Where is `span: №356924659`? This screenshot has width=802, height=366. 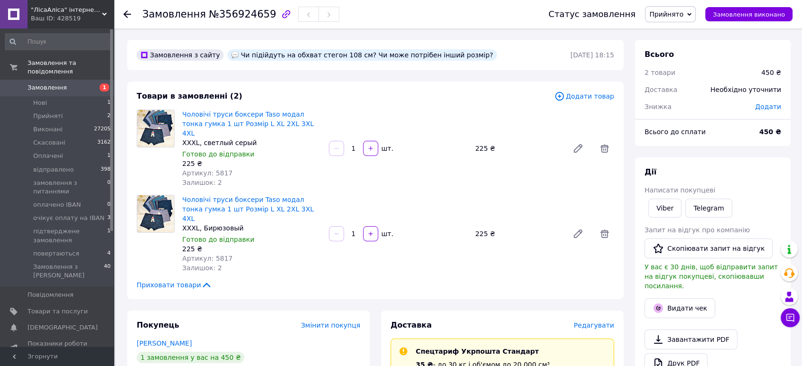
span: №356924659 is located at coordinates (242, 14).